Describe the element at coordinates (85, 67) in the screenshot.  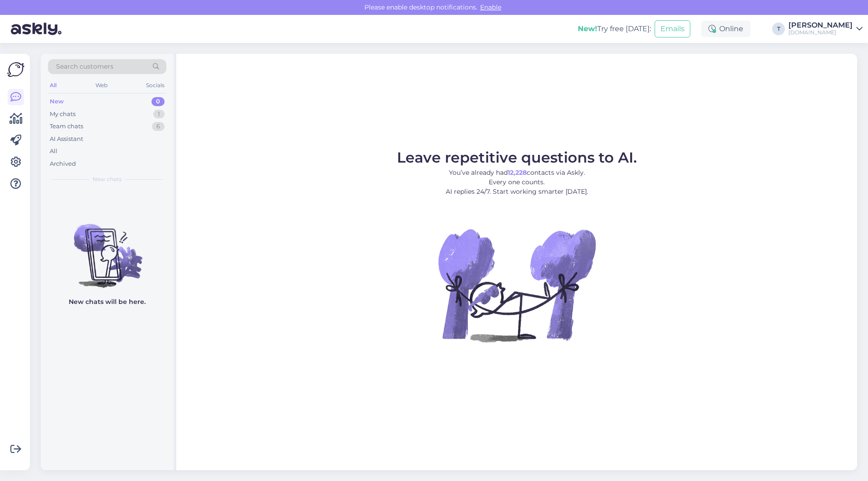
I see `span: Search customers` at that location.